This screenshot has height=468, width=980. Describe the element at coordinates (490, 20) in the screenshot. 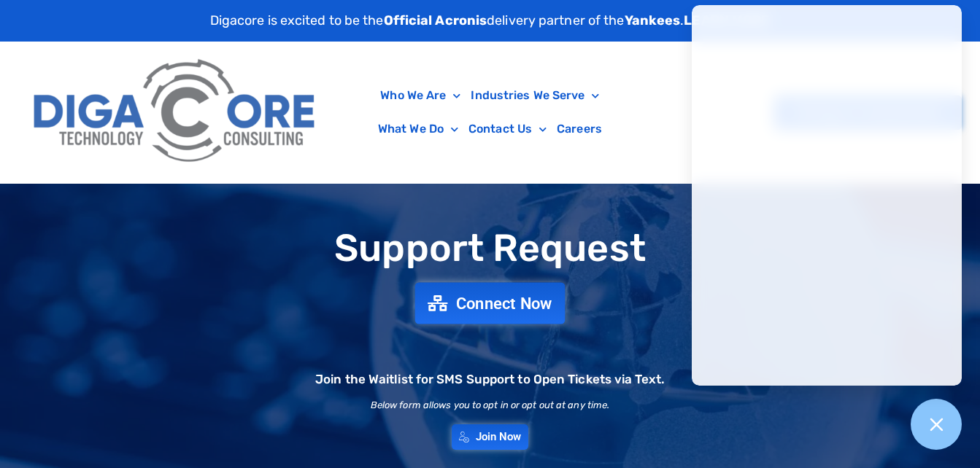

I see `p: Digacore is excited to be the delivery partner of the .` at that location.